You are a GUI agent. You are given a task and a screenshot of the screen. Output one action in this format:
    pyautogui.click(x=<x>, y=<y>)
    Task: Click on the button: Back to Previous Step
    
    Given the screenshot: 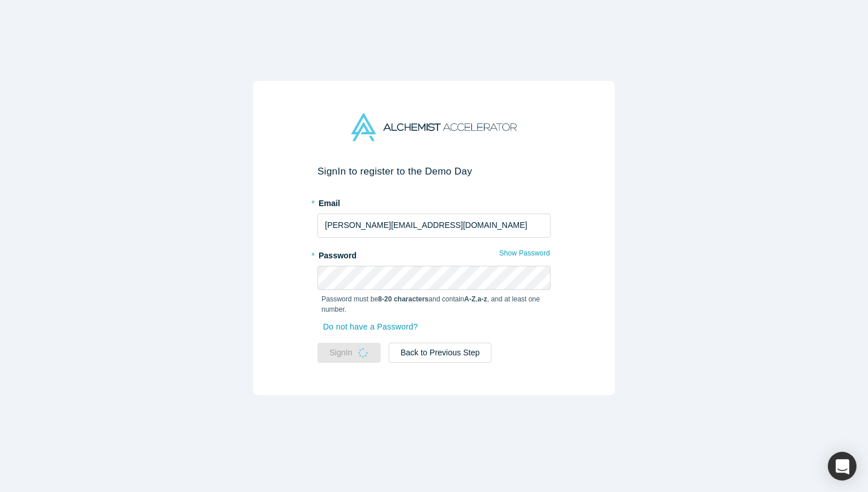 What is the action you would take?
    pyautogui.click(x=440, y=353)
    